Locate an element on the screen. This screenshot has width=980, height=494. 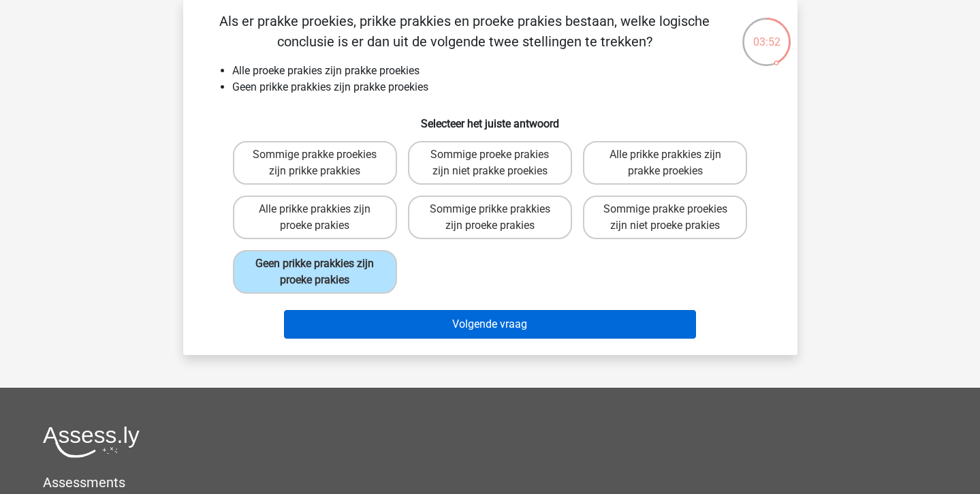
h6: Selecteer het juiste antwoord is located at coordinates (491, 118).